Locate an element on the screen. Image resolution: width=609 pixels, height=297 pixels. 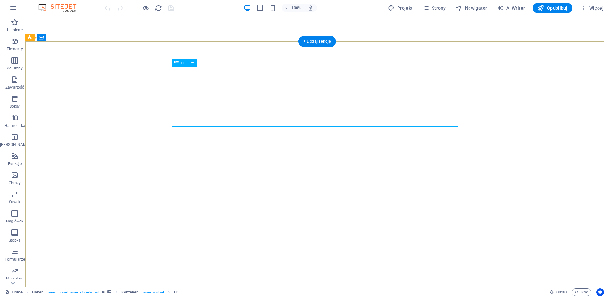
p: Funkcje is located at coordinates (15, 164).